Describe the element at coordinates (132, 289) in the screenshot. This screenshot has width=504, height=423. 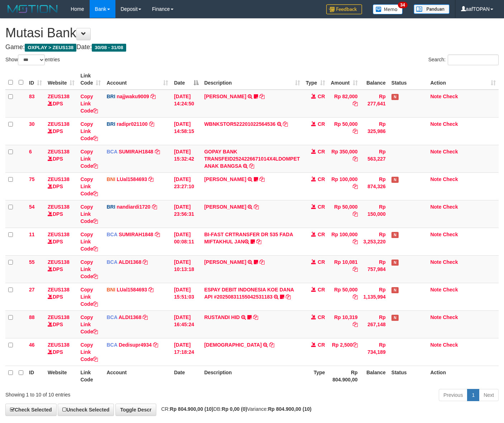
I see `a: LUal1584693` at that location.